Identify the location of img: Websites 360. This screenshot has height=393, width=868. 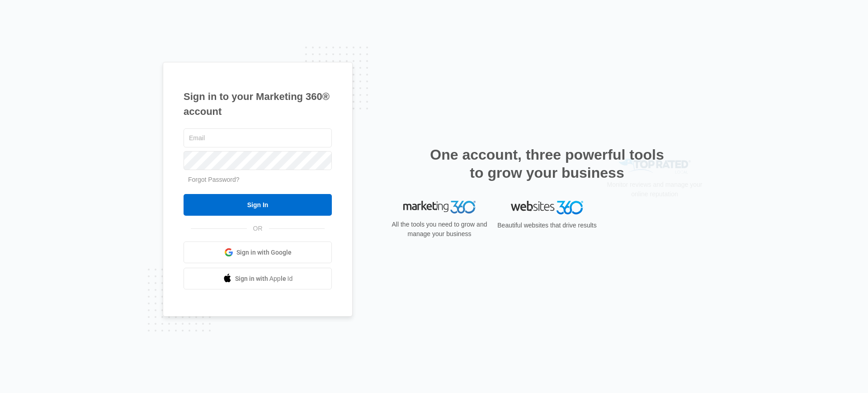
(547, 207).